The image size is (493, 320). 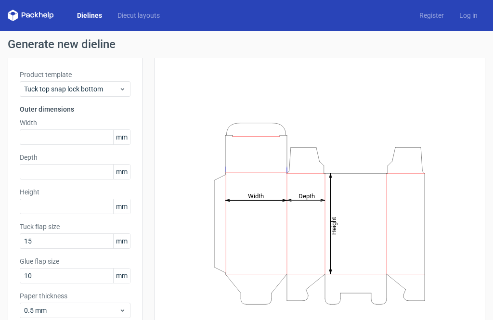 What do you see at coordinates (75, 261) in the screenshot?
I see `label: Glue flap size` at bounding box center [75, 261].